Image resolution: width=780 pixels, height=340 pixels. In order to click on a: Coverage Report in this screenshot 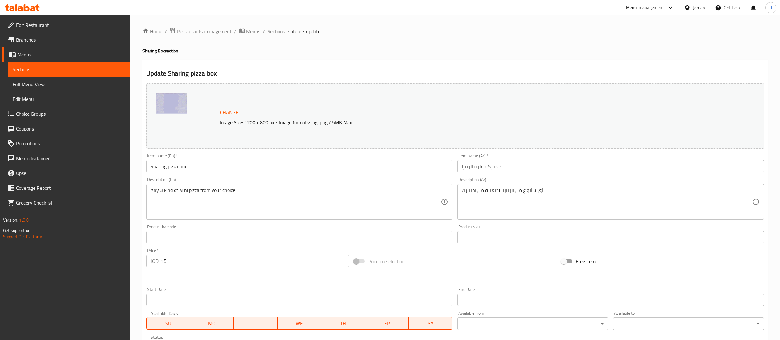, I will do `click(66, 188)`.